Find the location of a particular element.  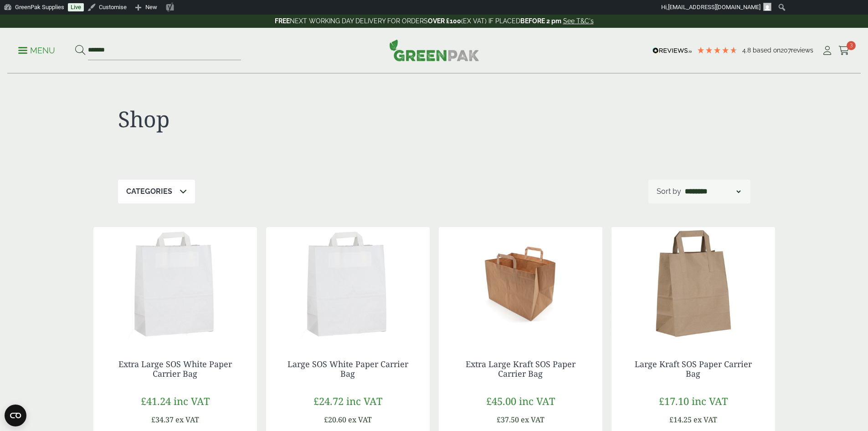

a: Extra Large Kraft Carrier 333022AD Open is located at coordinates (520, 284).